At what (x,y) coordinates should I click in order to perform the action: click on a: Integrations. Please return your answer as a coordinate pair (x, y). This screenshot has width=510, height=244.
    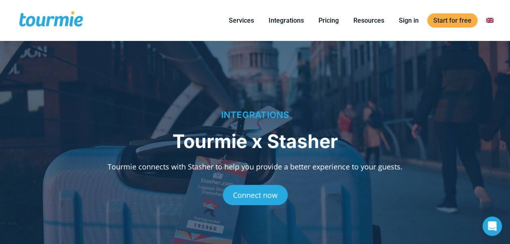
    Looking at the image, I should click on (286, 20).